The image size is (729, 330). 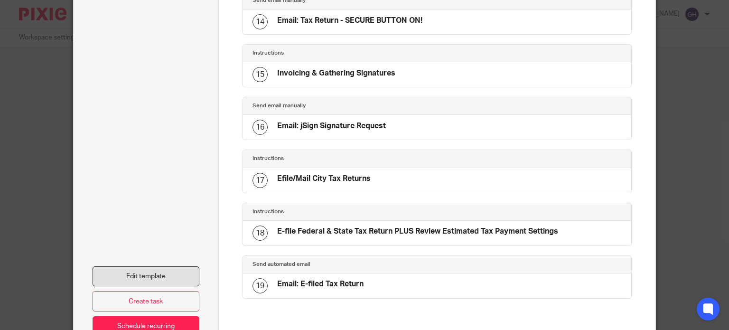 I want to click on h4: Email: Tax Return - SECURE BUTTON ON!, so click(x=350, y=20).